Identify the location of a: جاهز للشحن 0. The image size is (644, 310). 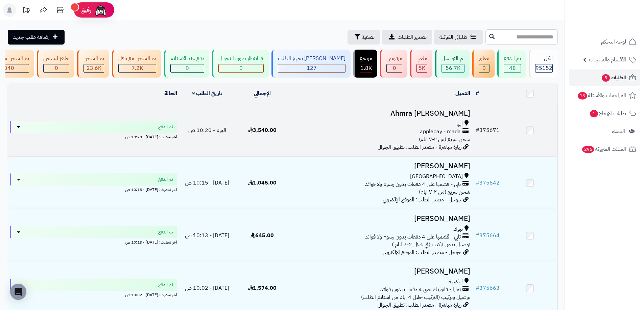
(55, 64).